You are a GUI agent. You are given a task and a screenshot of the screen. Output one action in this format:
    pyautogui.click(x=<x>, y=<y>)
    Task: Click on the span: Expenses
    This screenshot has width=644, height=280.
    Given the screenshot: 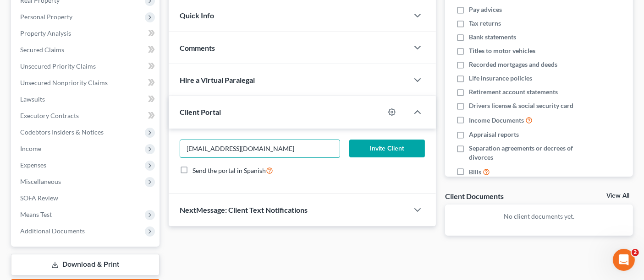 What is the action you would take?
    pyautogui.click(x=33, y=164)
    